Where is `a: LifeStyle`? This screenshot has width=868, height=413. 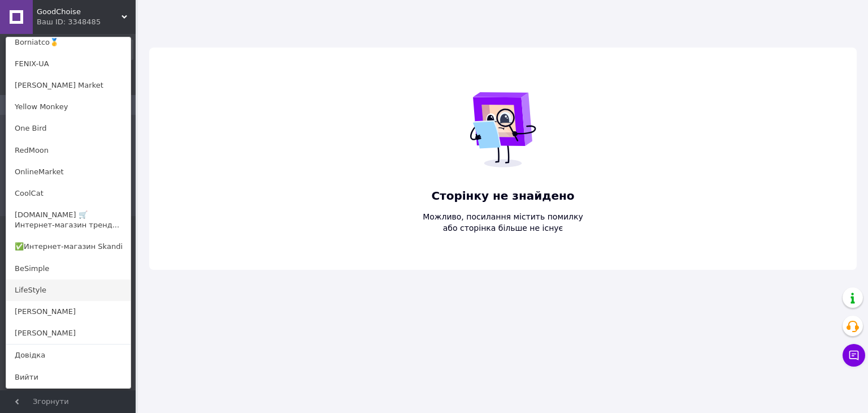
a: LifeStyle is located at coordinates (68, 290).